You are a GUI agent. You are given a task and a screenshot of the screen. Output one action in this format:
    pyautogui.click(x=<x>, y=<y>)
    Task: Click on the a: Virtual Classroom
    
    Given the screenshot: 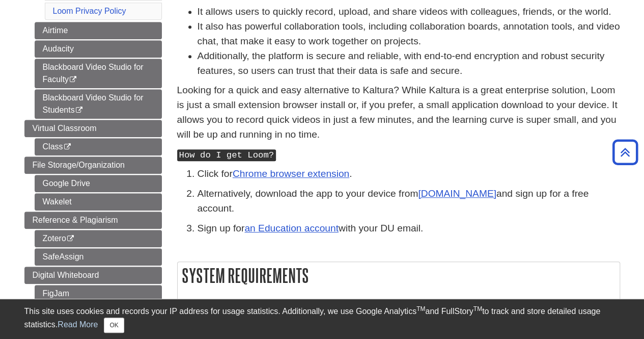 What is the action you would take?
    pyautogui.click(x=93, y=128)
    